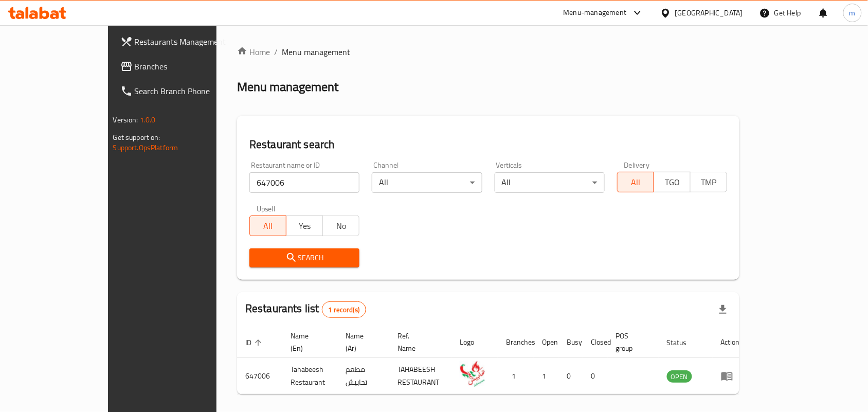 This screenshot has width=868, height=412. I want to click on span: 1 record(s), so click(344, 310).